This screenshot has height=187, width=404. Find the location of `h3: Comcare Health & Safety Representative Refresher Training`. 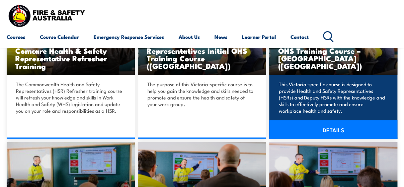

h3: Comcare Health & Safety Representative Refresher Training is located at coordinates (71, 58).